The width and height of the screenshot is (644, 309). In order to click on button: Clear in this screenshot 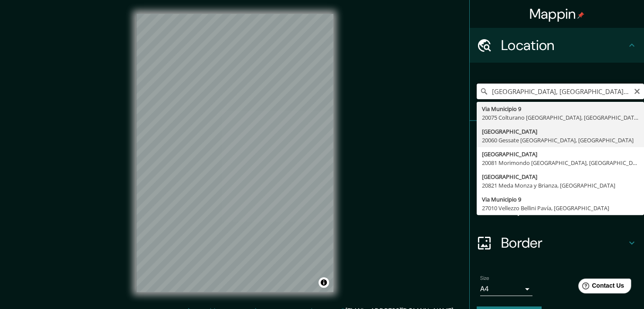, I will do `click(637, 91)`.